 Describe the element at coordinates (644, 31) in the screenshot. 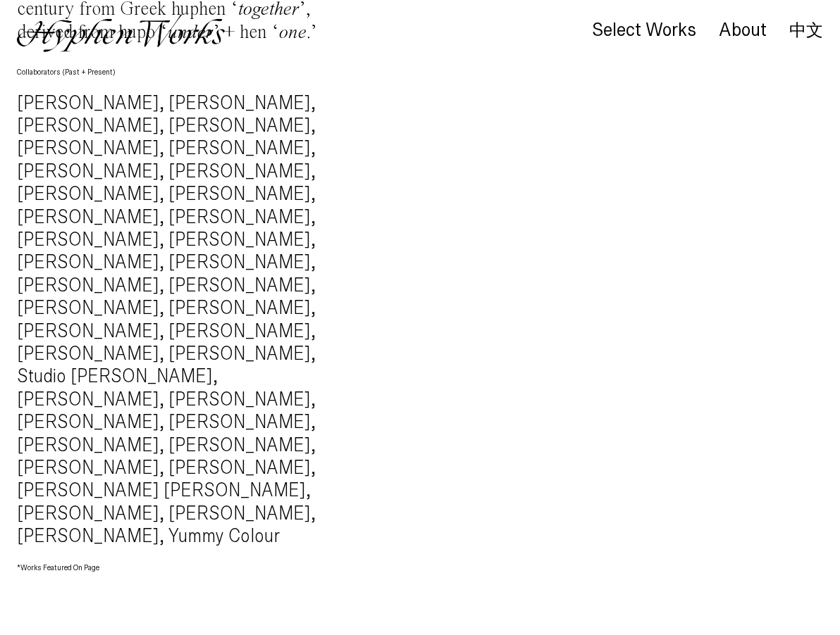

I see `div: Select Works` at that location.